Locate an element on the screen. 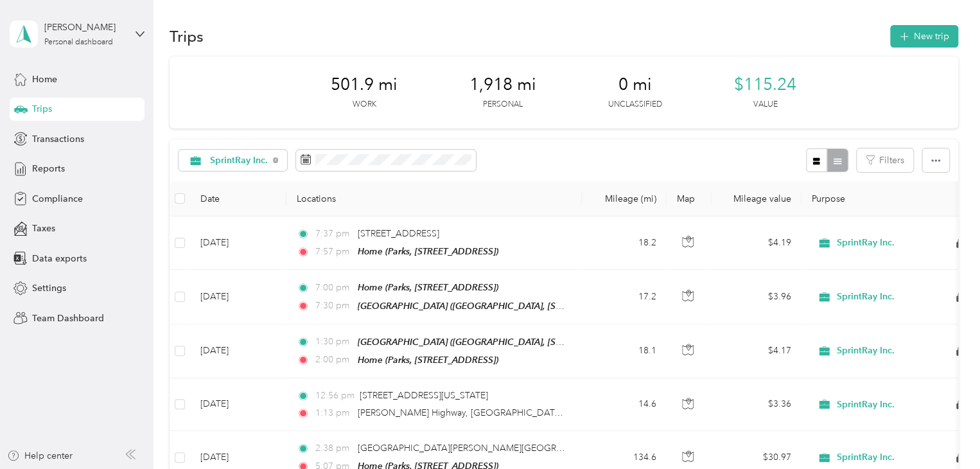 The image size is (980, 469). p: Personal is located at coordinates (503, 105).